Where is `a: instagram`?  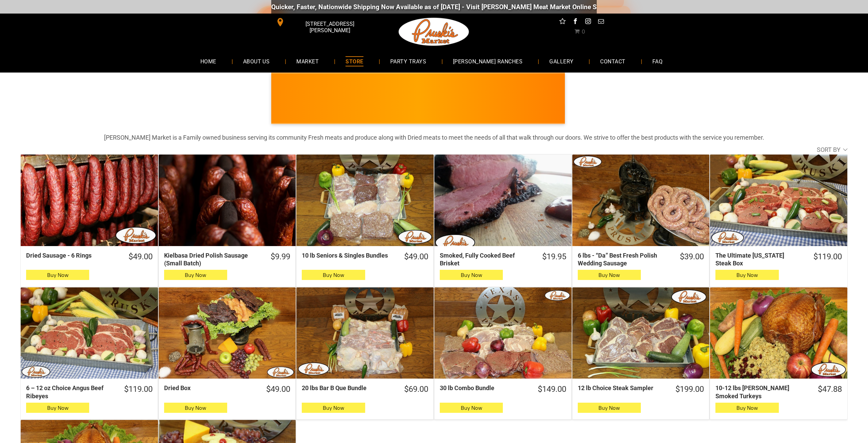 a: instagram is located at coordinates (589, 22).